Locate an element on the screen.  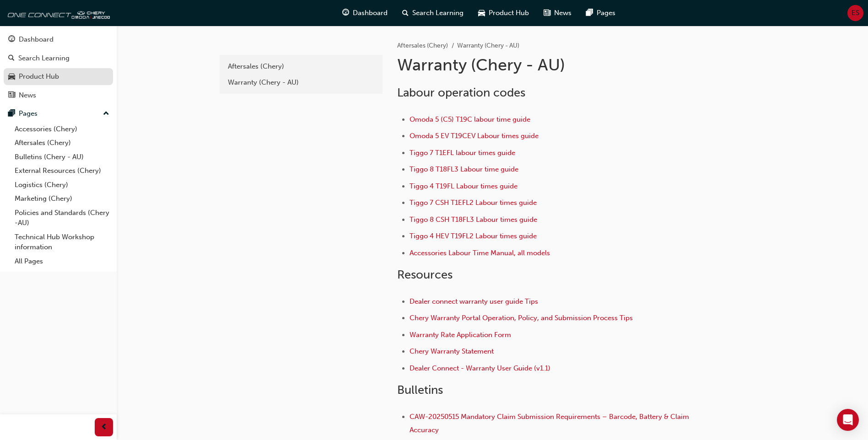
div: Product Hub is located at coordinates (39, 76).